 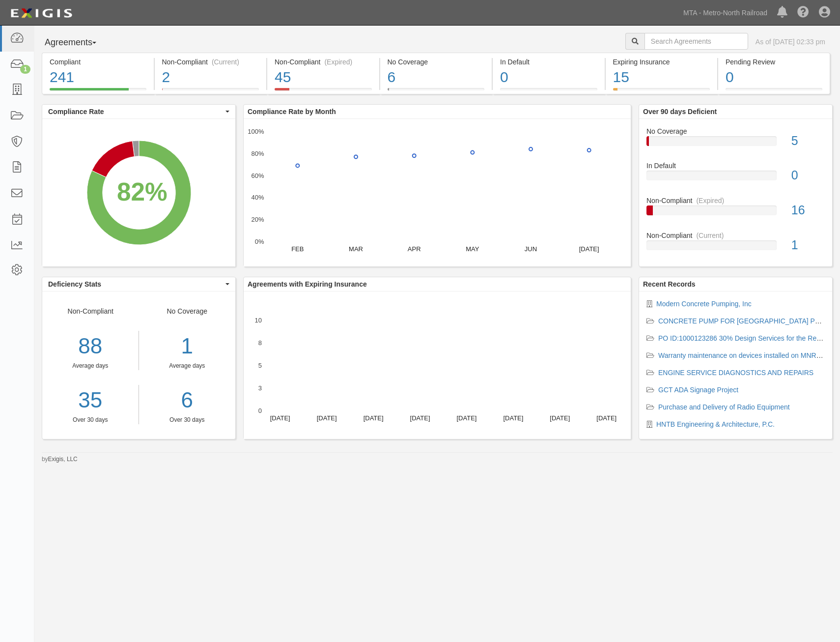 What do you see at coordinates (775, 92) in the screenshot?
I see `a: Pending Review0` at bounding box center [775, 92].